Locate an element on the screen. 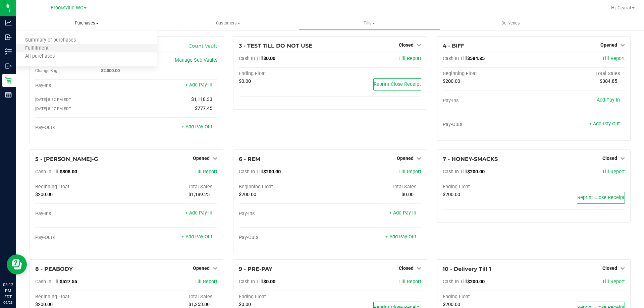 The image size is (644, 308). inline-svg: Inbound is located at coordinates (8, 37).